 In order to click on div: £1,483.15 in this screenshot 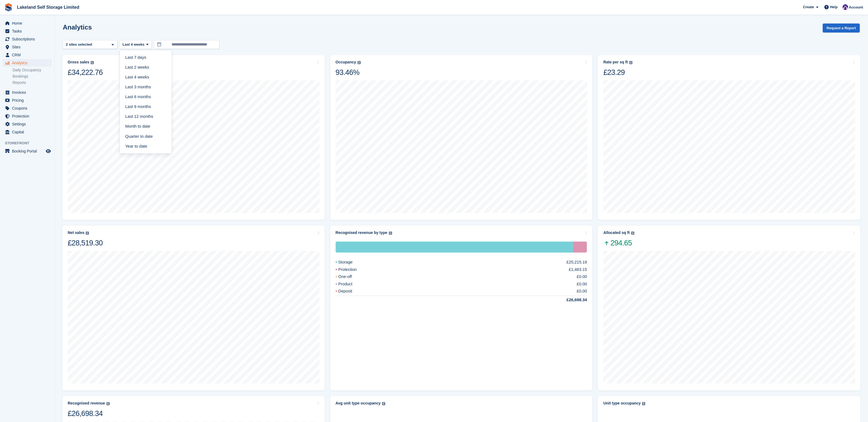, I will do `click(578, 269)`.